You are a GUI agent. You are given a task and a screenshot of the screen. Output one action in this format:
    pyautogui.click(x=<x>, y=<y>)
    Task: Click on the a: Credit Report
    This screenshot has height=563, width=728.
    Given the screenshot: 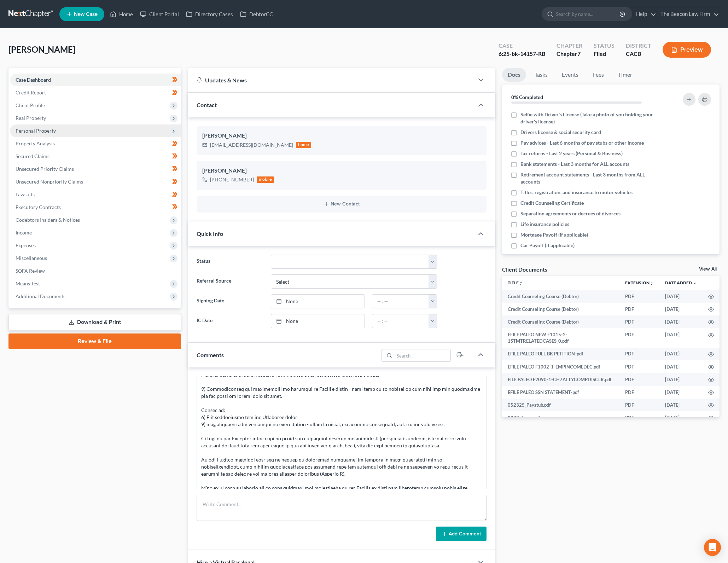 What is the action you would take?
    pyautogui.click(x=96, y=93)
    